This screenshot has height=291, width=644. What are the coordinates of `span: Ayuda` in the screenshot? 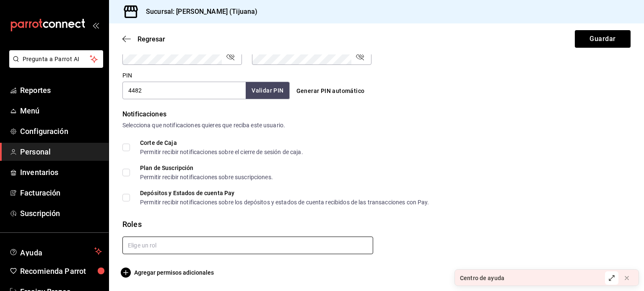 It's located at (56, 251).